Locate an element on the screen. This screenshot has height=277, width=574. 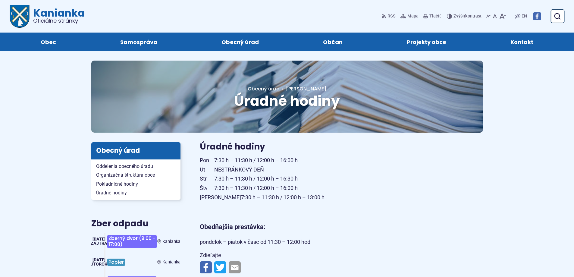
a: Úradné hodiny is located at coordinates (136, 193).